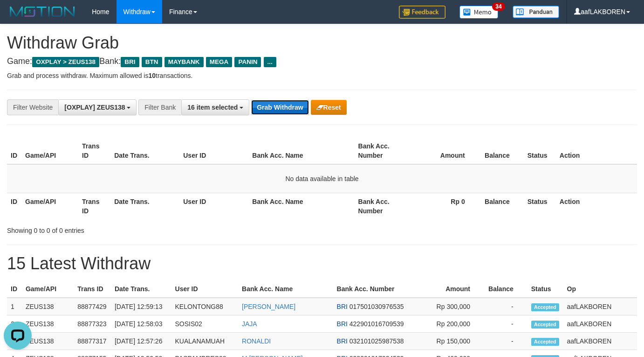 This screenshot has height=357, width=644. What do you see at coordinates (322, 76) in the screenshot?
I see `p: Grab and process withdraw. Maximum allowed is transactions.` at bounding box center [322, 76].